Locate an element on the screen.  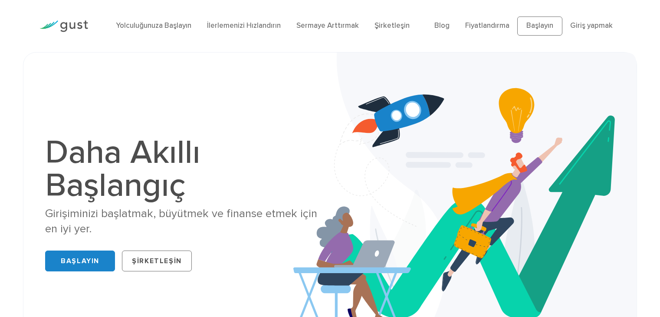
font: Giriş yapmak is located at coordinates (591, 26).